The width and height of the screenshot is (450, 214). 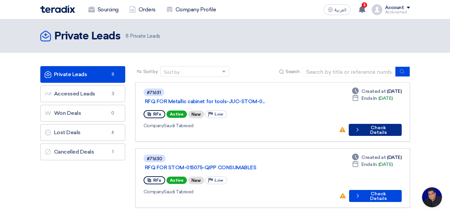 I want to click on a: RFQ FOR STOM-015075-QIPP CONSUMABLES, so click(x=228, y=167).